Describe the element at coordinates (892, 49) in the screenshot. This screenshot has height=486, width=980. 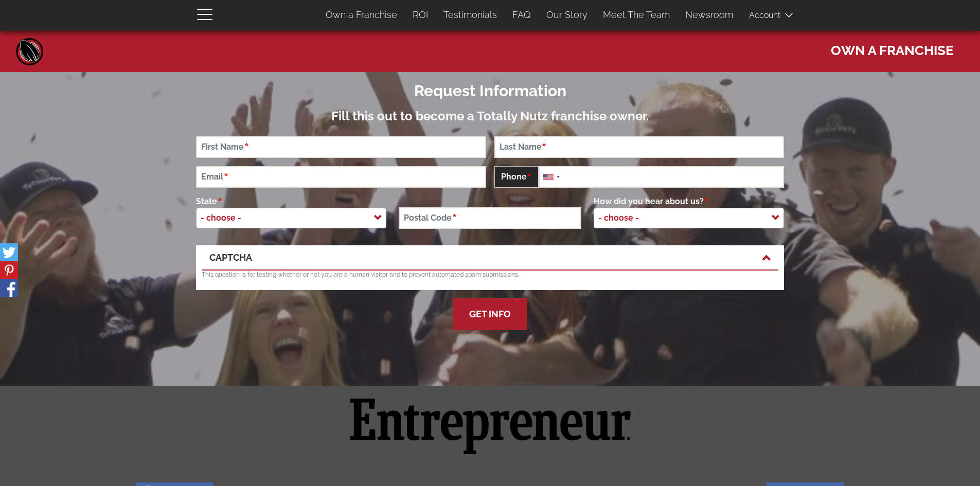
I see `span: Own a Franchise` at that location.